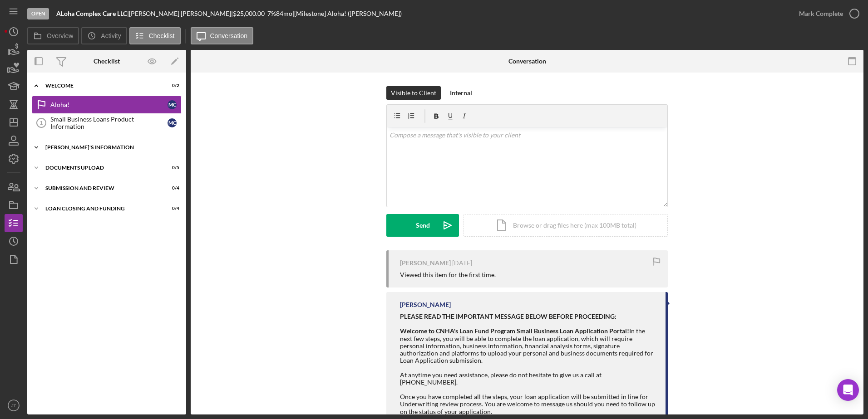 This screenshot has width=868, height=419. I want to click on div: Mark Complete, so click(820, 14).